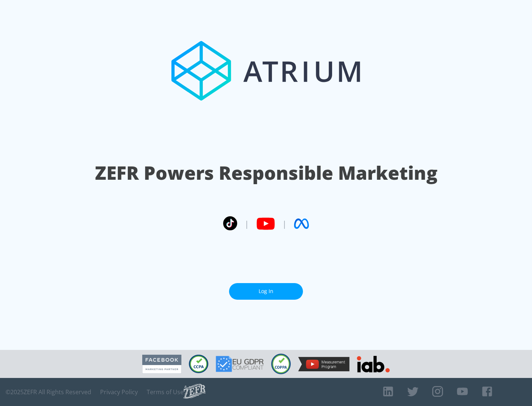 The width and height of the screenshot is (532, 406). What do you see at coordinates (266, 291) in the screenshot?
I see `a: Log In` at bounding box center [266, 291].